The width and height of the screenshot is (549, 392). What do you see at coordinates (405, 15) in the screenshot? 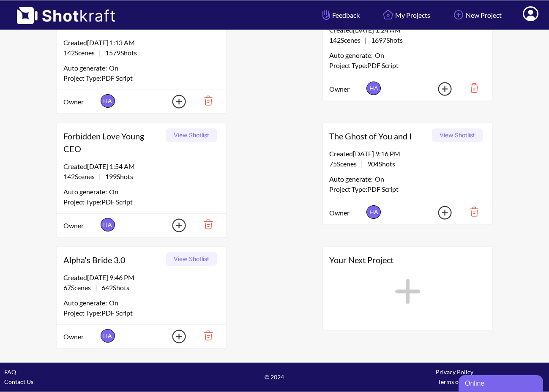
I see `a: My Projects` at bounding box center [405, 15].